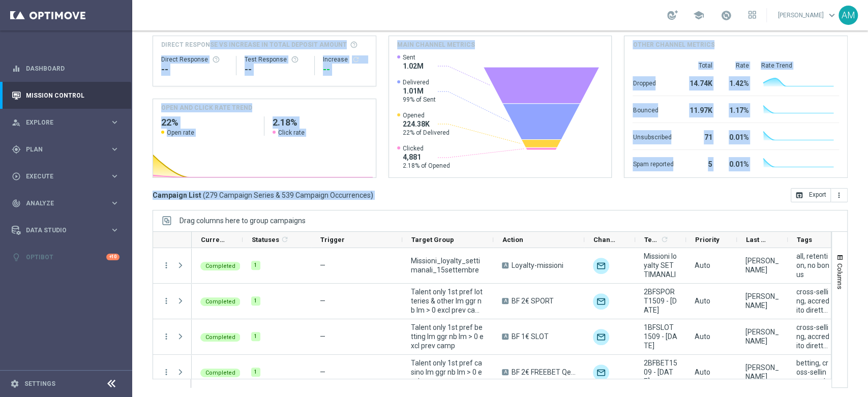 The width and height of the screenshot is (868, 397). What do you see at coordinates (291, 133) in the screenshot?
I see `span: Click rate` at bounding box center [291, 133].